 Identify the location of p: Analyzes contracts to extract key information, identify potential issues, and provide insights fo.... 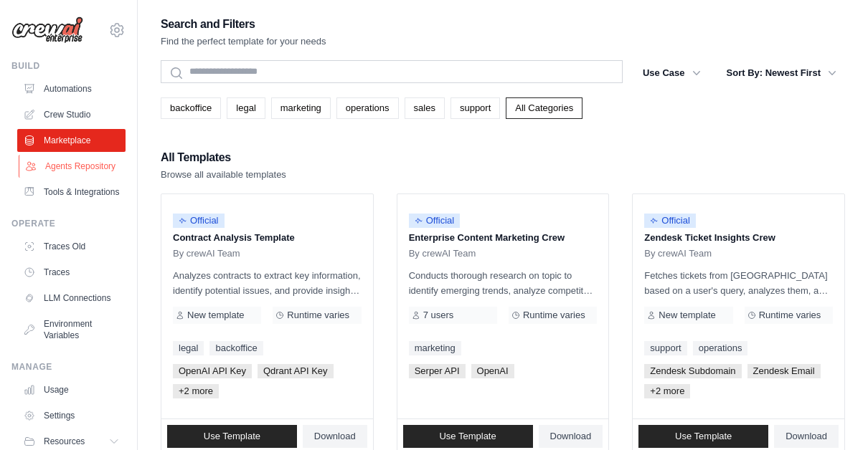
(266, 283).